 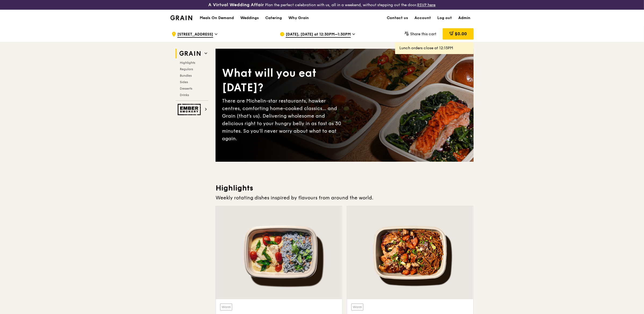 What do you see at coordinates (184, 95) in the screenshot?
I see `span: Drinks` at bounding box center [184, 95].